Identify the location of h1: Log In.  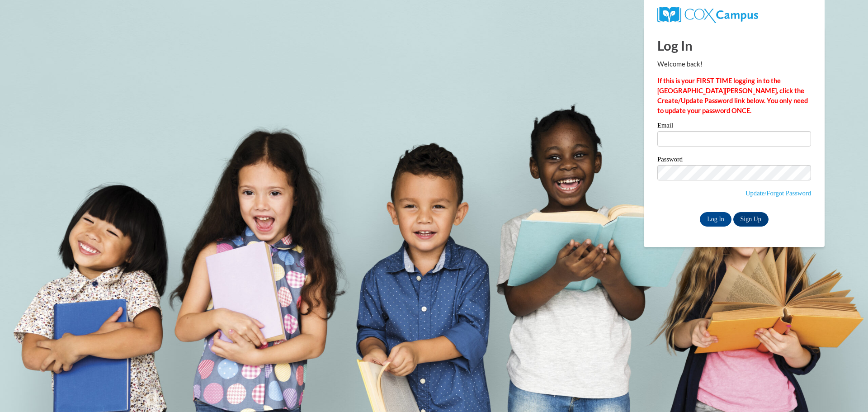
(734, 46).